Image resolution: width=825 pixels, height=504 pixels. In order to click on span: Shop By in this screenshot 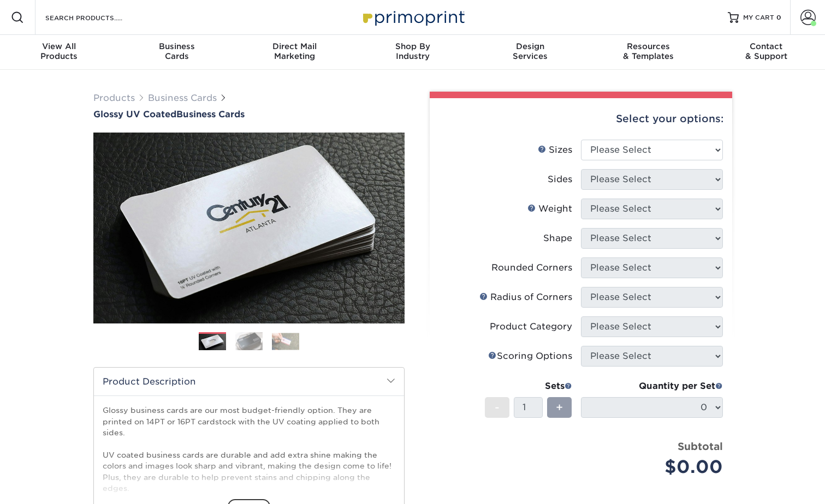, I will do `click(412, 47)`.